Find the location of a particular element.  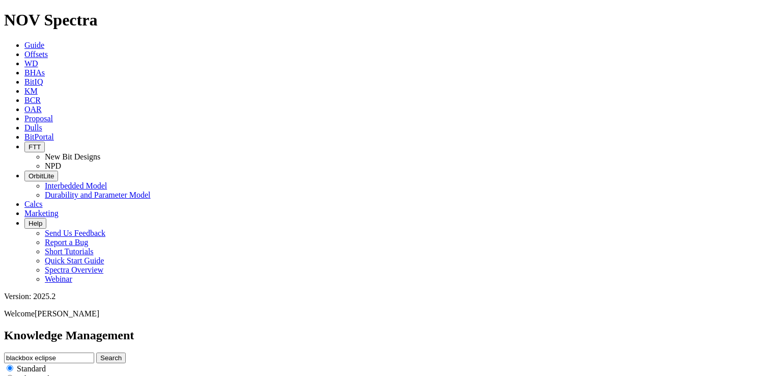

a: BitPortal is located at coordinates (39, 136).